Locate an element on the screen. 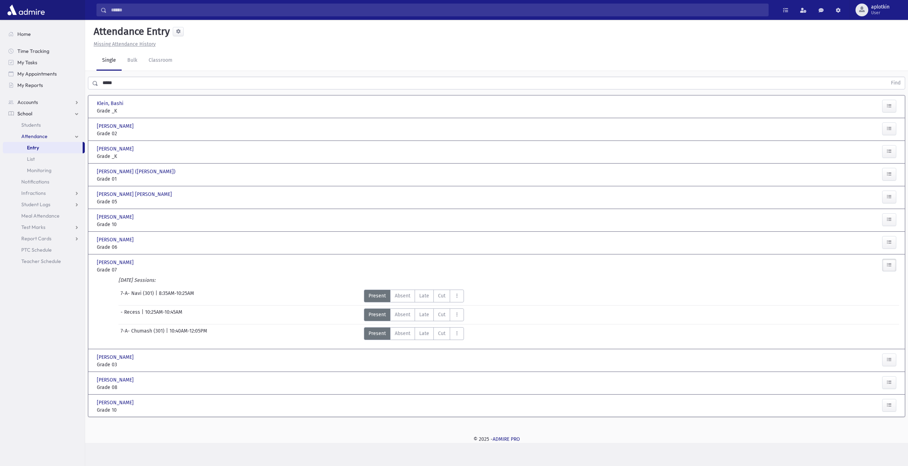 The height and width of the screenshot is (466, 908). a: PTC Schedule is located at coordinates (44, 250).